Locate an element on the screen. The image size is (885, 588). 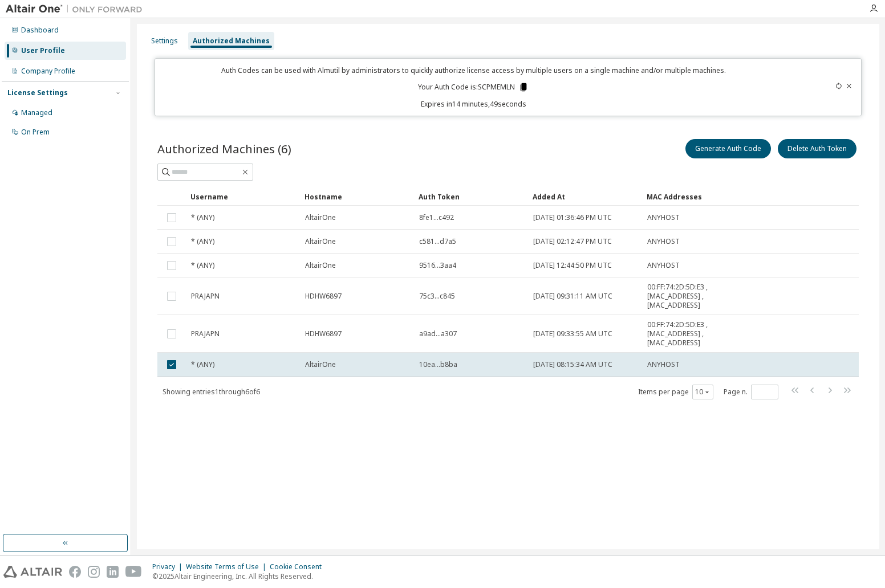
div: User Profile is located at coordinates (43, 50).